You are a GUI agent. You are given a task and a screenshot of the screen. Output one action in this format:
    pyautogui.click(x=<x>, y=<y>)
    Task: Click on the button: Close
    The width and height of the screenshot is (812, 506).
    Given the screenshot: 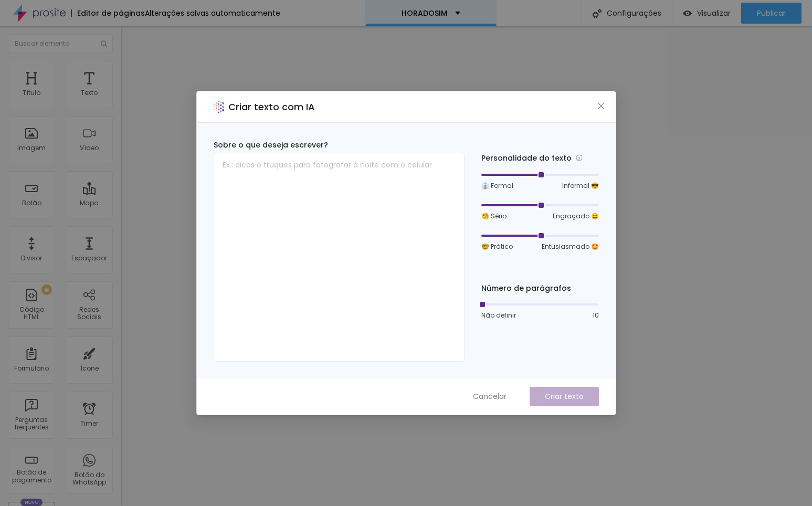 What is the action you would take?
    pyautogui.click(x=600, y=106)
    